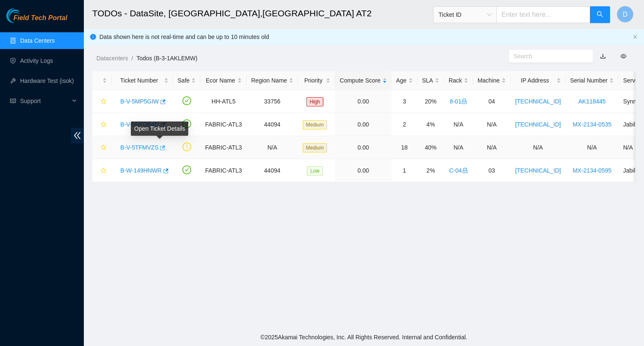 The image size is (644, 346). I want to click on span: exclamation-circle, so click(187, 147).